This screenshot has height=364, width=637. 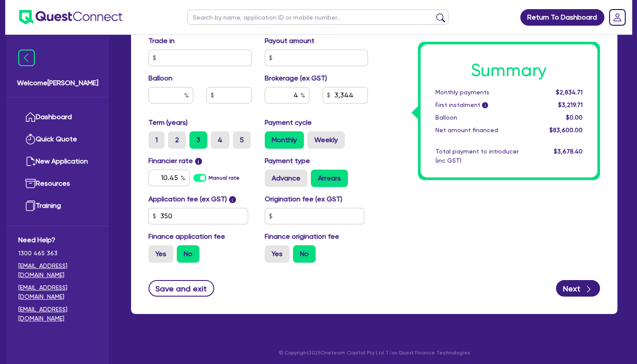 I want to click on button: Save and exit, so click(x=181, y=289).